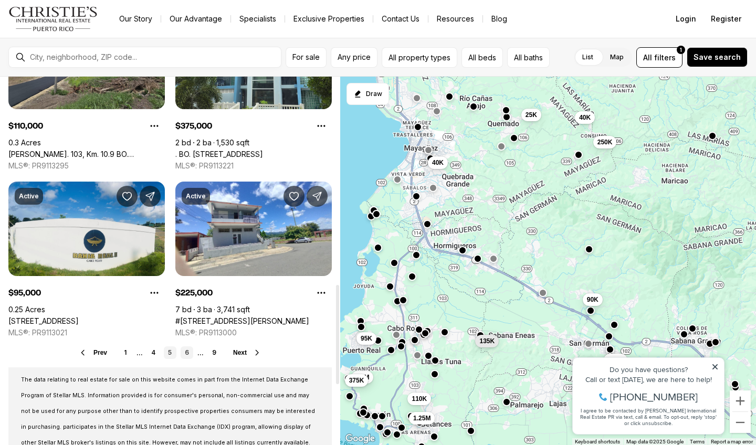  Describe the element at coordinates (247, 353) in the screenshot. I see `button: Next` at that location.